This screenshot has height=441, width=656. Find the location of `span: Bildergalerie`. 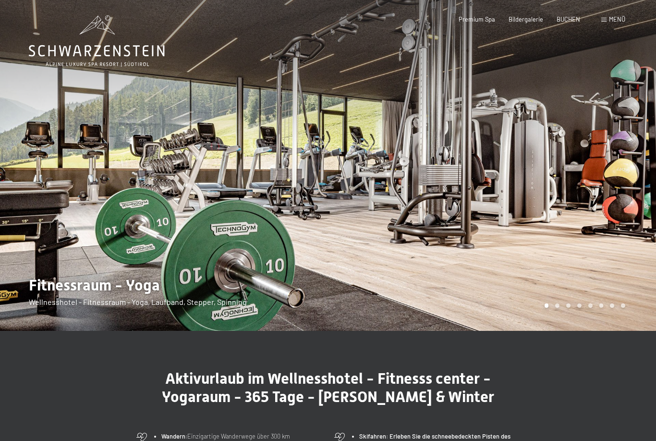

span: Bildergalerie is located at coordinates (526, 19).